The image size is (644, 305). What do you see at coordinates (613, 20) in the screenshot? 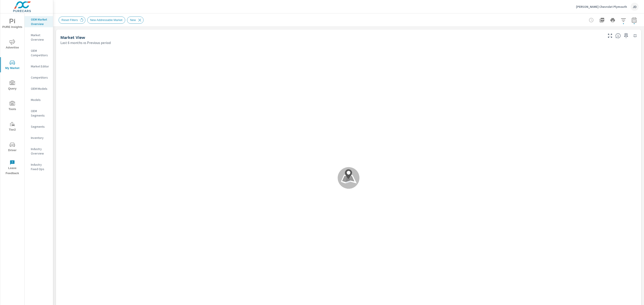
I see `button: Print Report` at bounding box center [613, 20].